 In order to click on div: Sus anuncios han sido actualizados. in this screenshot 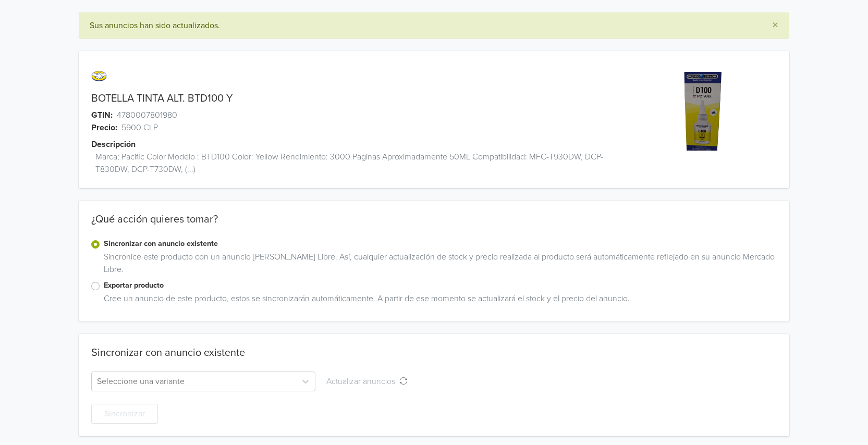, I will do `click(434, 26)`.